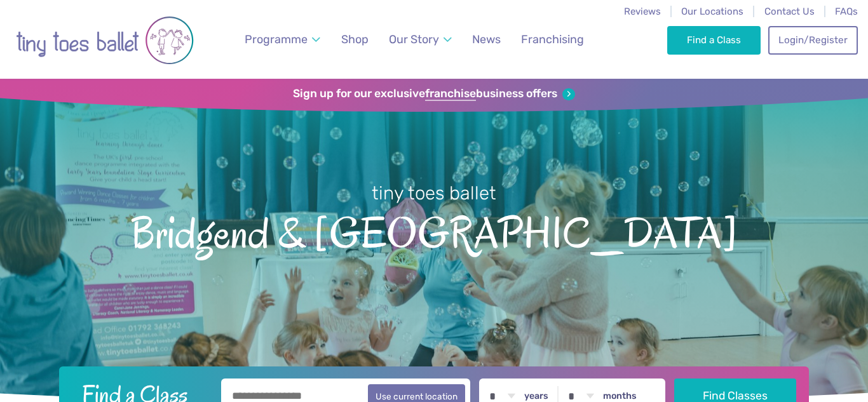  Describe the element at coordinates (283, 40) in the screenshot. I see `a: Programme` at that location.